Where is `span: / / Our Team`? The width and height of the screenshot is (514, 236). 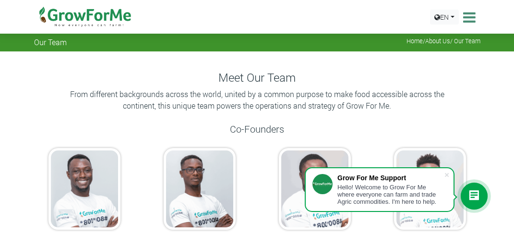 span: / / Our Team is located at coordinates (444, 41).